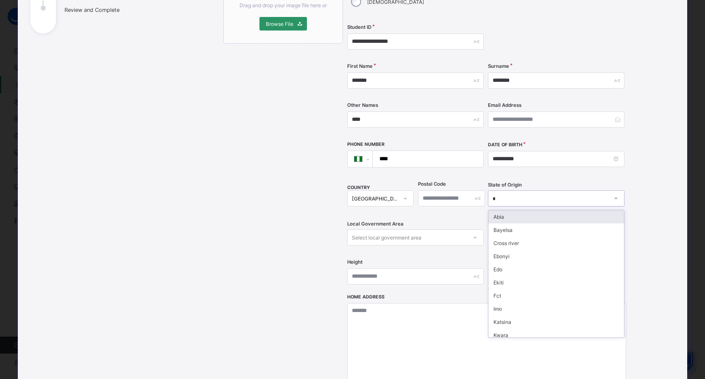  What do you see at coordinates (358, 187) in the screenshot?
I see `span: COUNTRY` at bounding box center [358, 187].